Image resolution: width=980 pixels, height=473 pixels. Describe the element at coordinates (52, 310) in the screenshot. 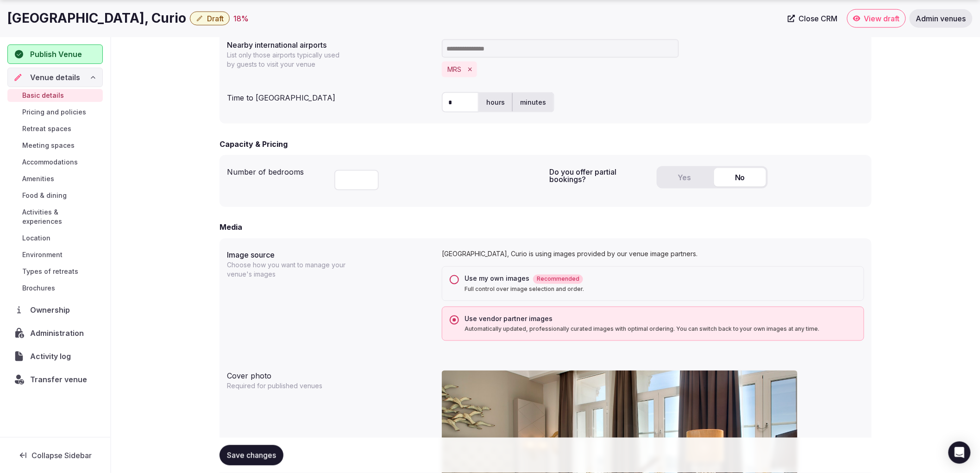

I see `span: Ownership` at that location.